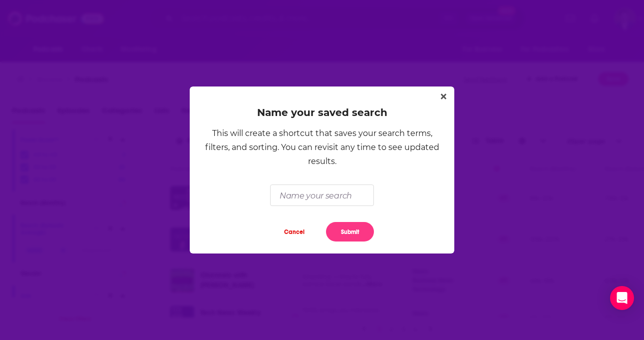  Describe the element at coordinates (622, 298) in the screenshot. I see `div: Open Intercom Messenger` at that location.